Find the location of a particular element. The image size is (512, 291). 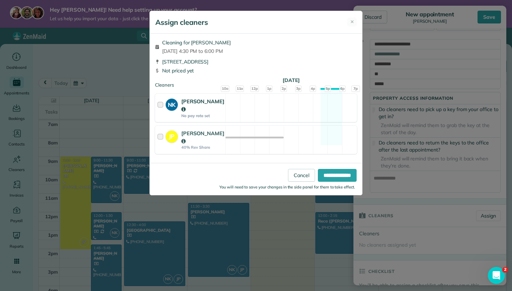

span: 2 is located at coordinates (505, 270).